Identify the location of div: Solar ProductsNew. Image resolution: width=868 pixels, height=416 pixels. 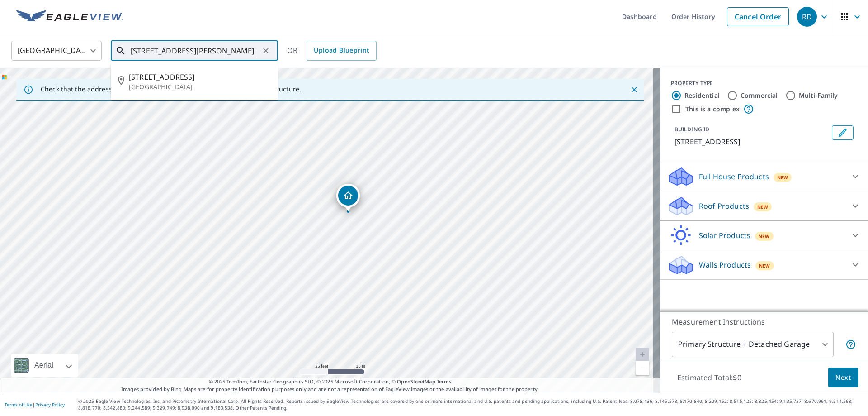
(764, 235).